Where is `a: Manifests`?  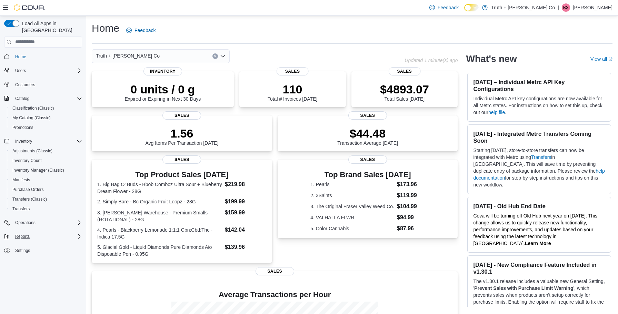
a: Manifests is located at coordinates (21, 180).